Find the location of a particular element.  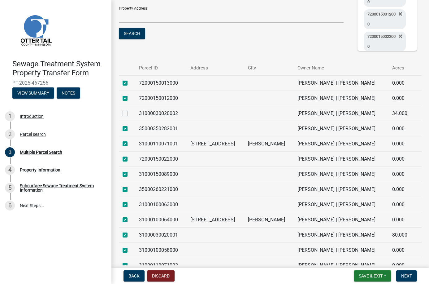

button: Search is located at coordinates (132, 33).